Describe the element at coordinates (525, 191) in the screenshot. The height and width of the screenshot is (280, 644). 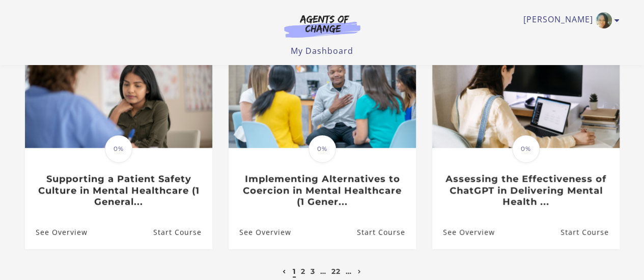
I see `h3: Assessing the Effectiveness of ChatGPT in Delivering Mental Health ...` at that location.